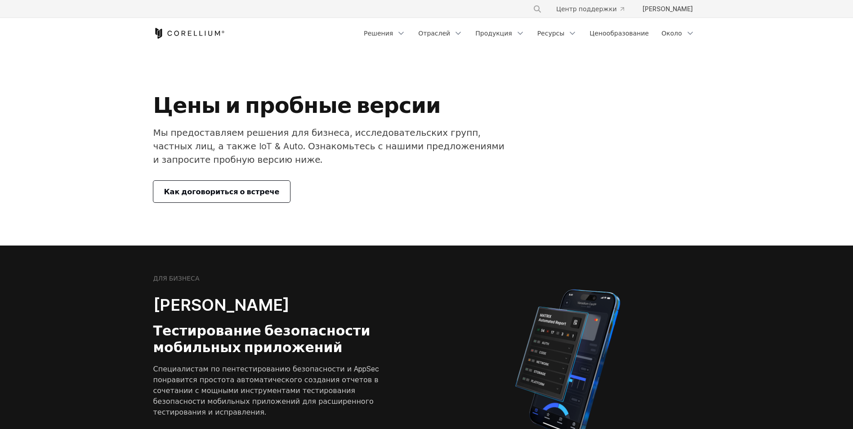 This screenshot has width=853, height=429. I want to click on span: Как договориться о встрече, so click(222, 192).